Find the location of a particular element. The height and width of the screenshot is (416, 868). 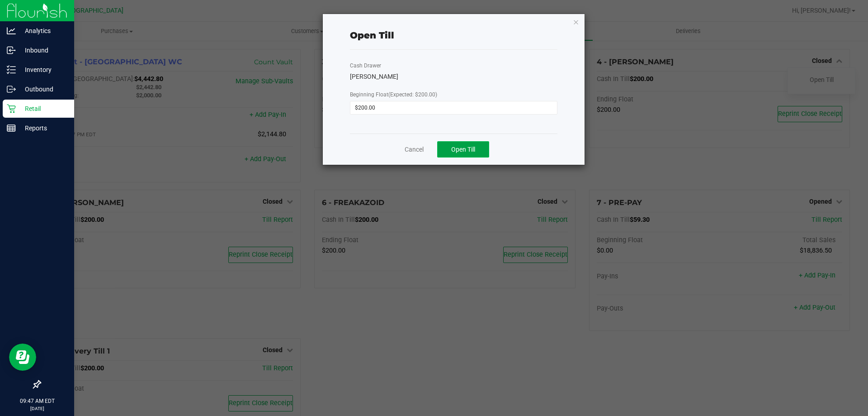

p: 09:47 AM EDT is located at coordinates (37, 400).